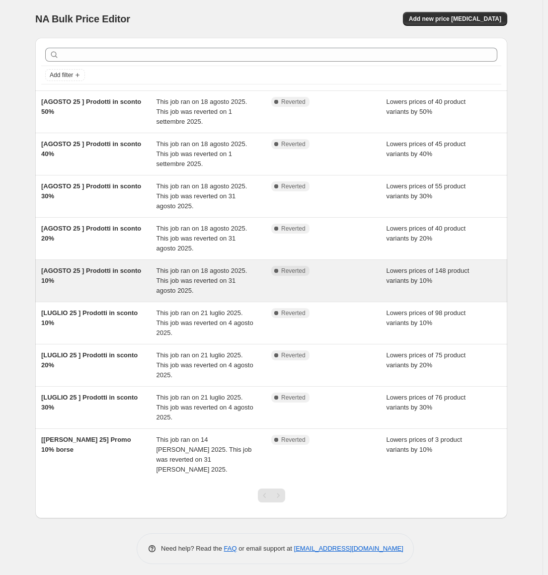 The height and width of the screenshot is (575, 548). I want to click on span: Lowers prices of 3 product variants by 10%, so click(425, 445).